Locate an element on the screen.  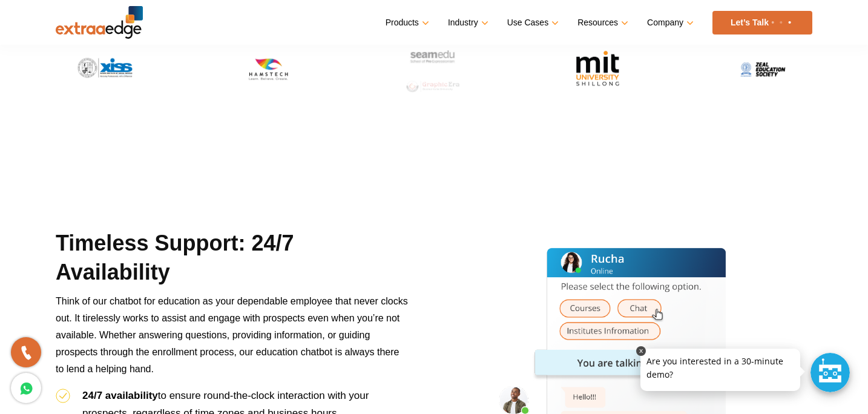
a: Industry is located at coordinates (467, 22).